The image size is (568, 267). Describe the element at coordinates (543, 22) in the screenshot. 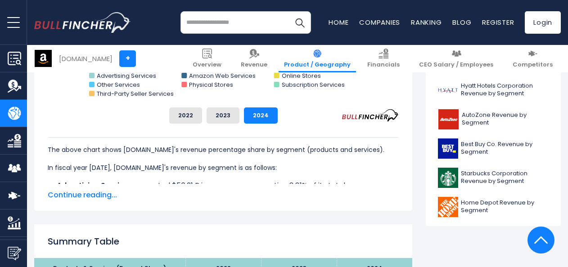

I see `a: Login` at that location.